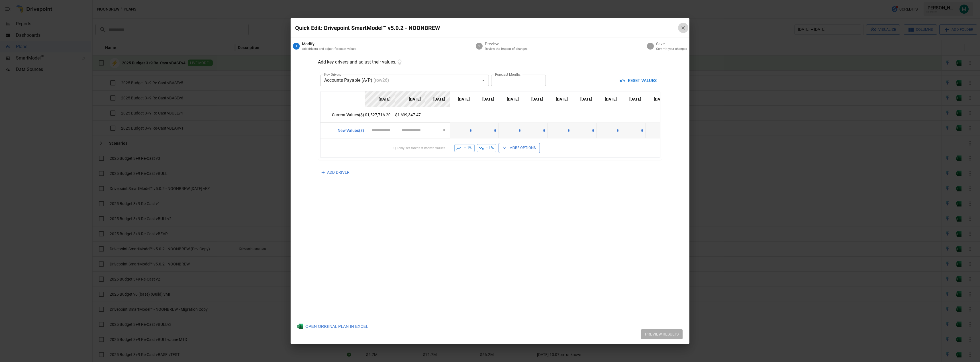  I want to click on td: $1,639,347.47, so click(410, 115).